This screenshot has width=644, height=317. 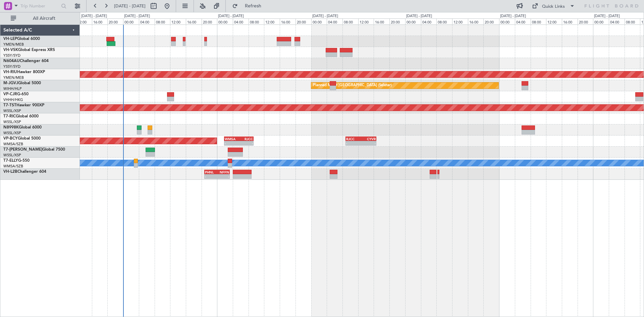 What do you see at coordinates (10, 72) in the screenshot?
I see `span: VH-RIU` at bounding box center [10, 72].